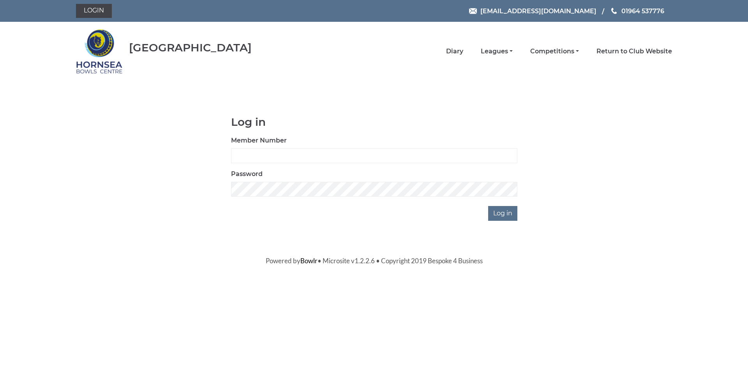  What do you see at coordinates (94, 11) in the screenshot?
I see `a: Login` at bounding box center [94, 11].